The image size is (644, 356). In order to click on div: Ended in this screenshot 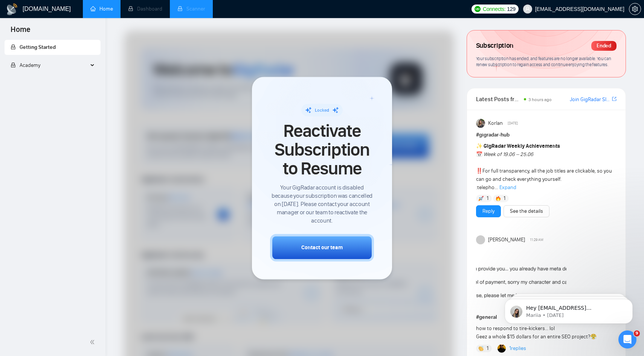, I will do `click(604, 46)`.